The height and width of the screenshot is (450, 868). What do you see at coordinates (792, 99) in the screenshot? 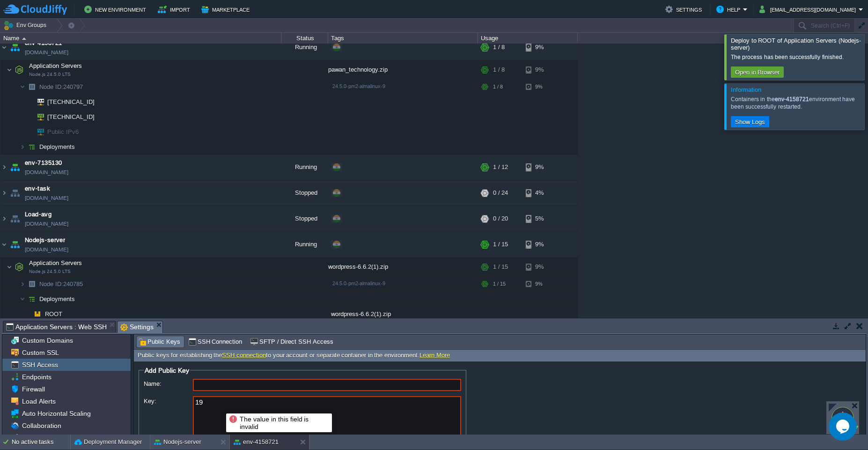
I see `b: env-4158721` at bounding box center [792, 99].